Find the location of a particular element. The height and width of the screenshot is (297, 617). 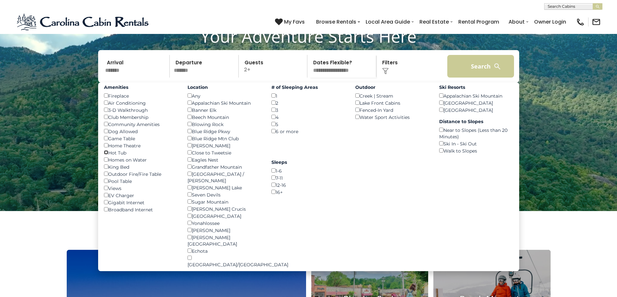

div: 12-16 is located at coordinates (308, 185).